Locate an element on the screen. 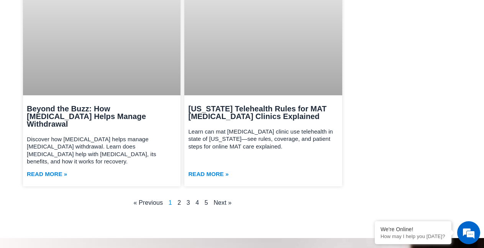 Image resolution: width=484 pixels, height=248 pixels. a: Read more about Beyond the Buzz: How Suboxone Helps Manage Withdrawal is located at coordinates (47, 174).